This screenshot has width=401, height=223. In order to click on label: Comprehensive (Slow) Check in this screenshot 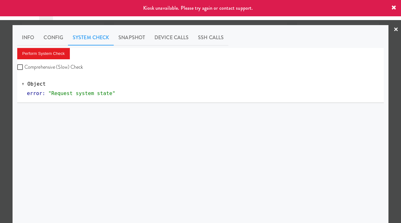, I will do `click(50, 67)`.